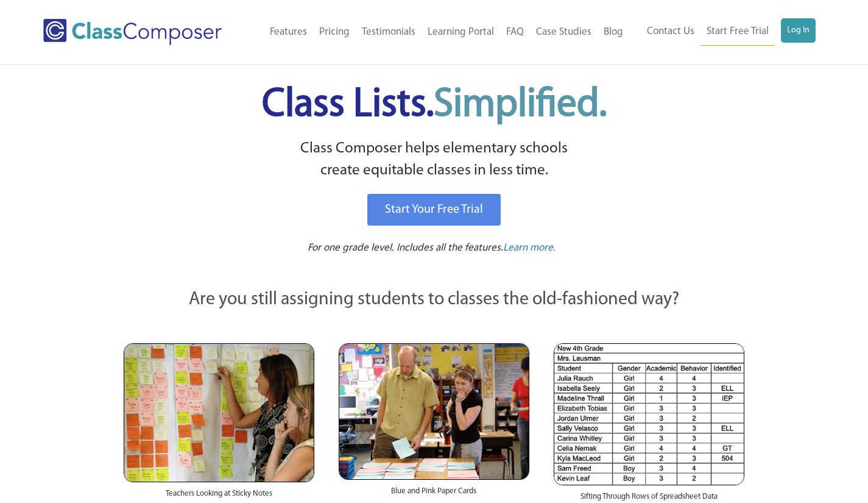 This screenshot has width=868, height=503. Describe the element at coordinates (218, 413) in the screenshot. I see `img: Teachers Looking at Sticky Notes` at that location.